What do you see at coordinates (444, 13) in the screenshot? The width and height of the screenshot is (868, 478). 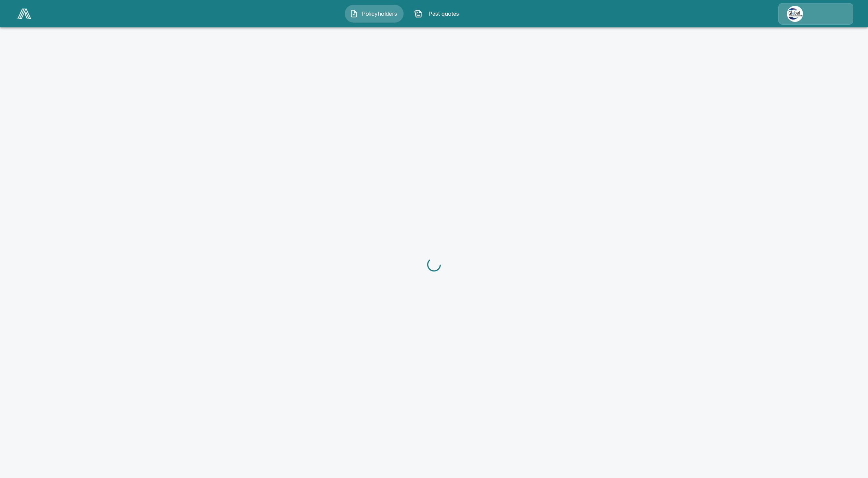 I see `span: Past quotes` at bounding box center [444, 13].